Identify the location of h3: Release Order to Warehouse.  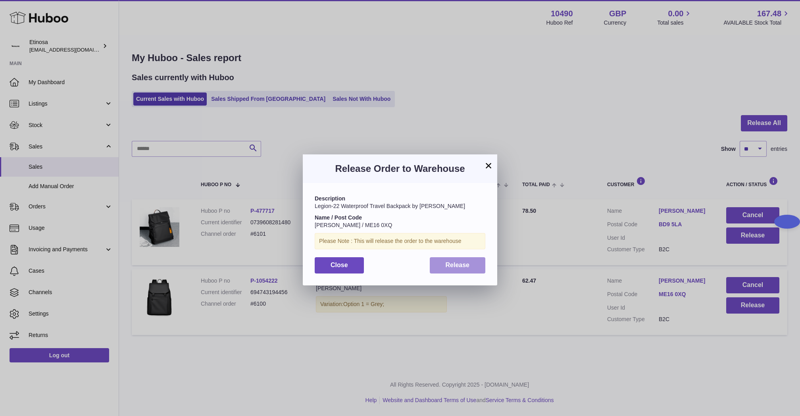
(400, 169).